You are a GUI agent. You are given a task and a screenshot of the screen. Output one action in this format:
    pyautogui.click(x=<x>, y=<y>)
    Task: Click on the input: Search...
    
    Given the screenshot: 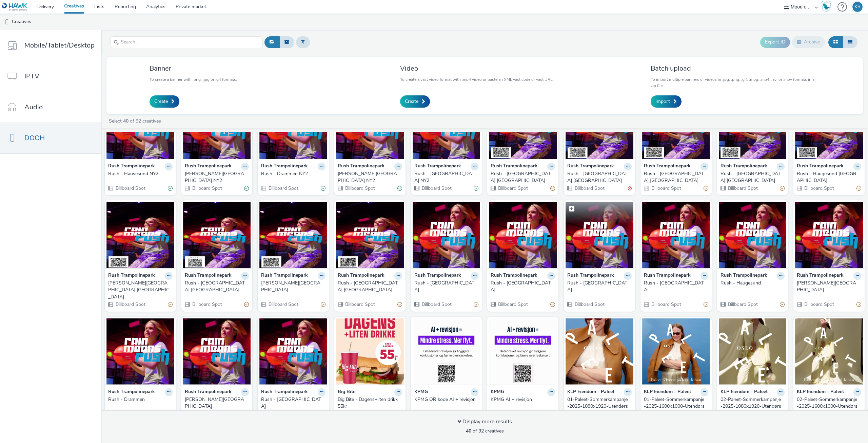 What is the action you would take?
    pyautogui.click(x=187, y=42)
    